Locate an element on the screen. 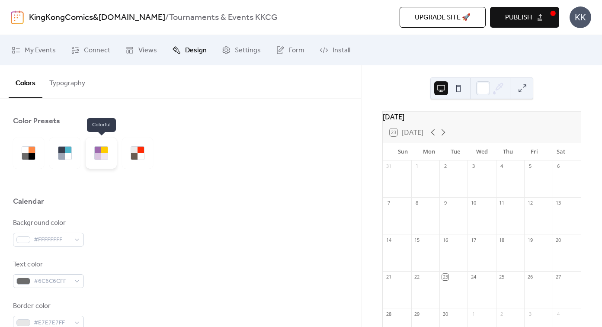 The image size is (602, 327). div: 27 is located at coordinates (558, 277).